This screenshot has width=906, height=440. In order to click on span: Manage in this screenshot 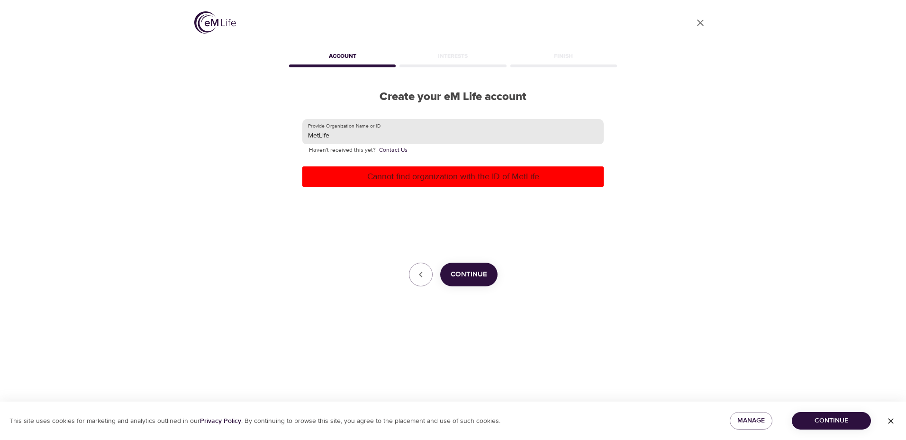, I will do `click(751, 420)`.